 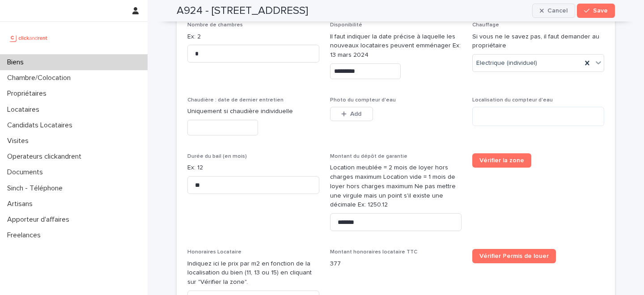 What do you see at coordinates (217, 157) in the screenshot?
I see `span: Durée du bail (en mois)` at bounding box center [217, 157].